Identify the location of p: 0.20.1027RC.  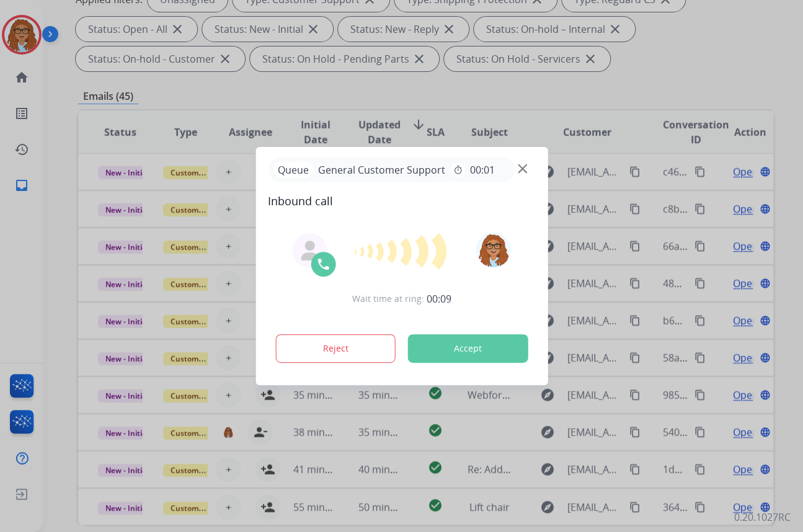
(762, 517).